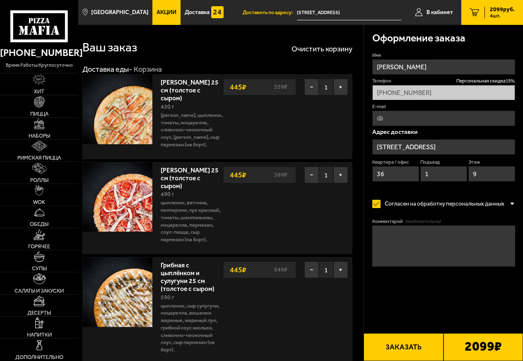 This screenshot has width=523, height=361. Describe the element at coordinates (444, 162) in the screenshot. I see `label: Подъезд` at that location.